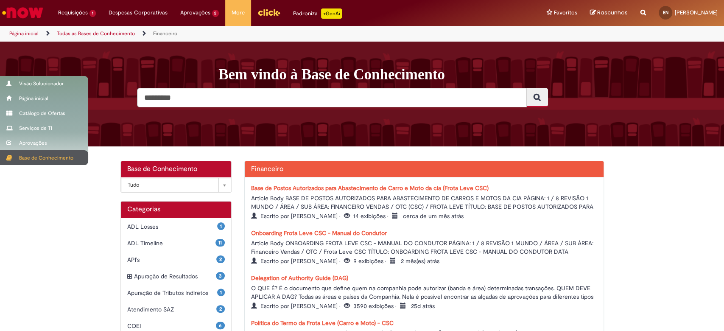 This screenshot has height=331, width=724. What do you see at coordinates (176, 169) in the screenshot?
I see `h2: Base de Conhecimento` at bounding box center [176, 169].